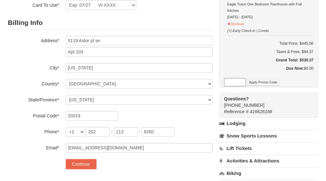 The height and width of the screenshot is (181, 326). I want to click on h6: Total Price: $445.00, so click(268, 44).